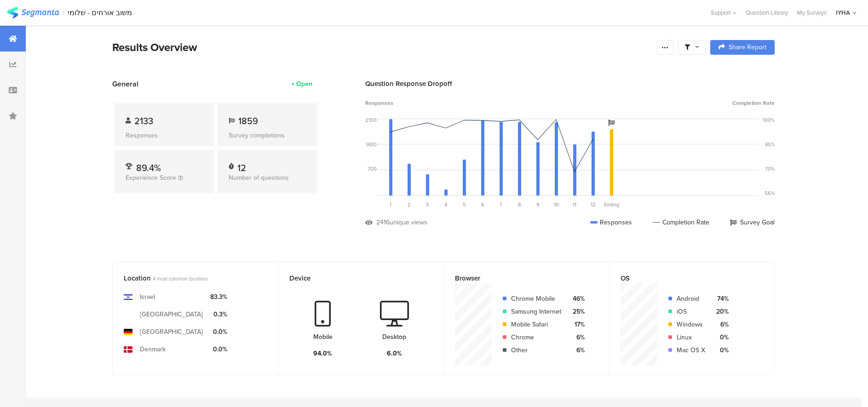  I want to click on span: 10, so click(556, 204).